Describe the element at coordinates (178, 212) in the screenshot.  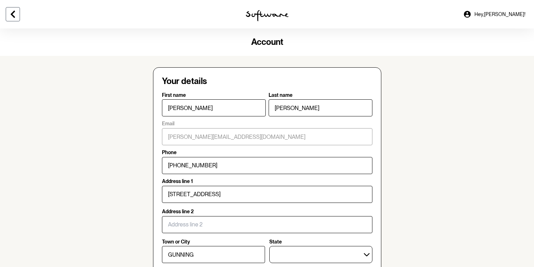
I see `p: Address line 2` at that location.